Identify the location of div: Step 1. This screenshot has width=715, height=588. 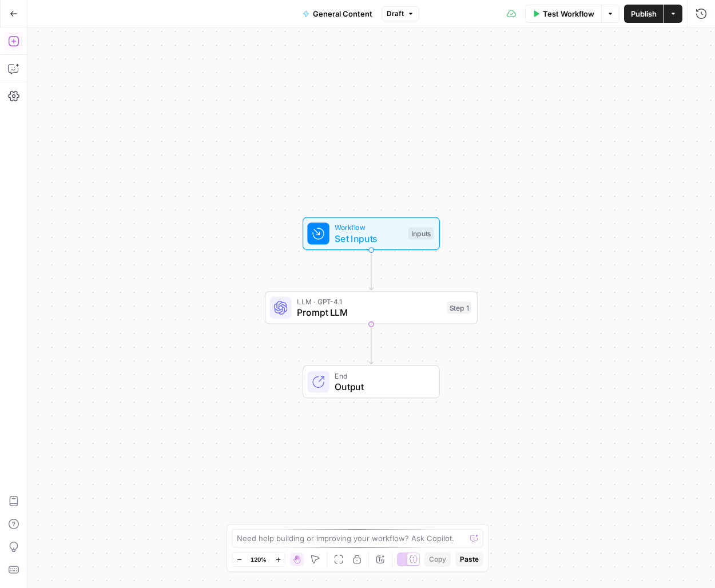
(459, 308).